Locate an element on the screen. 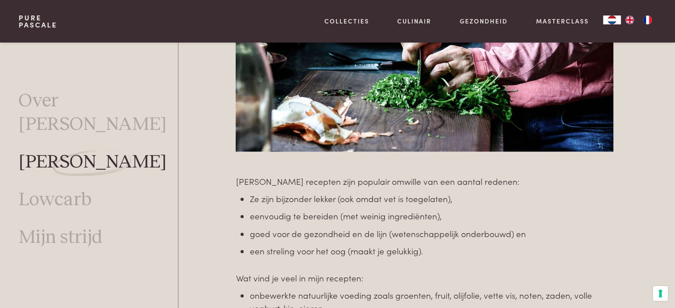 The image size is (675, 308). li: eenvoudig te bereiden (met weinig ingrediënten), is located at coordinates (431, 216).